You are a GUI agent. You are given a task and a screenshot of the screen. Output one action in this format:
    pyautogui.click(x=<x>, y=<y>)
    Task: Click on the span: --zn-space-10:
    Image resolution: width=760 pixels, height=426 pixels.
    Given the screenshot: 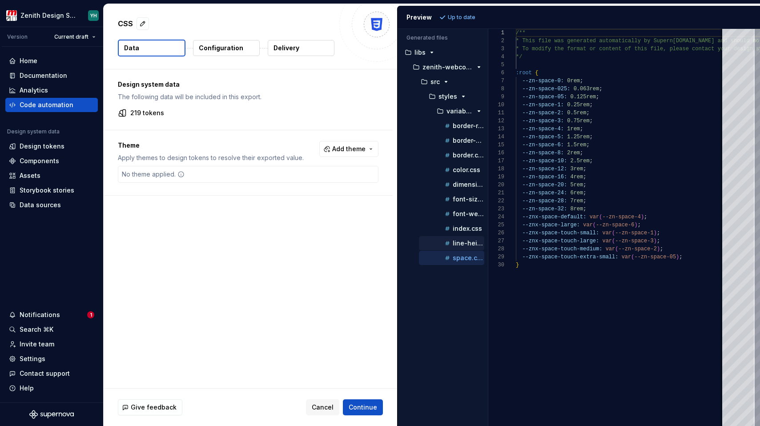 What is the action you would take?
    pyautogui.click(x=544, y=161)
    